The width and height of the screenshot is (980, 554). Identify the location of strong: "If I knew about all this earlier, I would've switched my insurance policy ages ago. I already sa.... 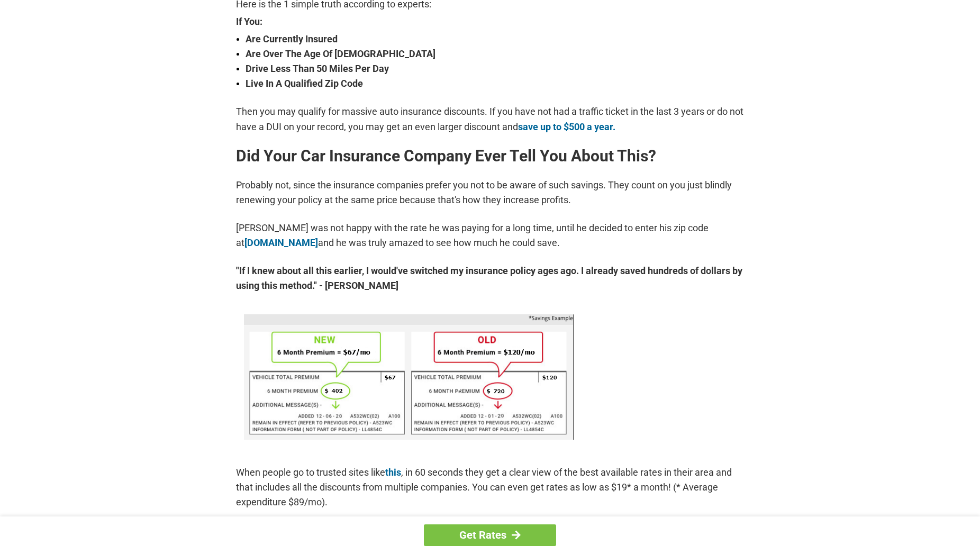
(490, 279).